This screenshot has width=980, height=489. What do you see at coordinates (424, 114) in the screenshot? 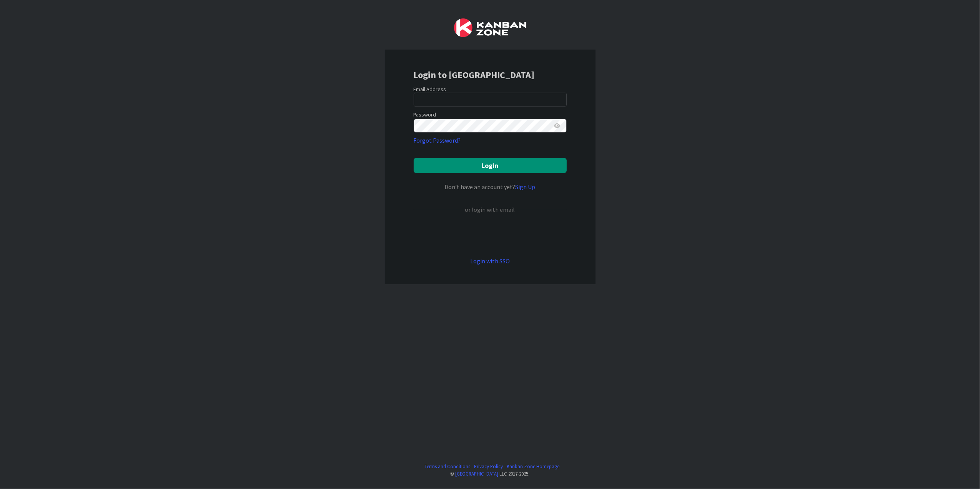
I see `label: Password` at bounding box center [424, 114].